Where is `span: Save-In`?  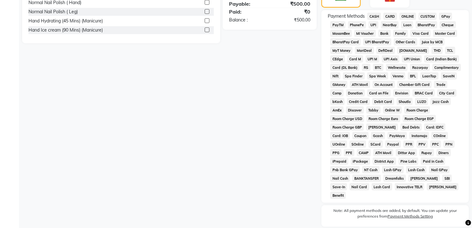 span: Save-In is located at coordinates (338, 187).